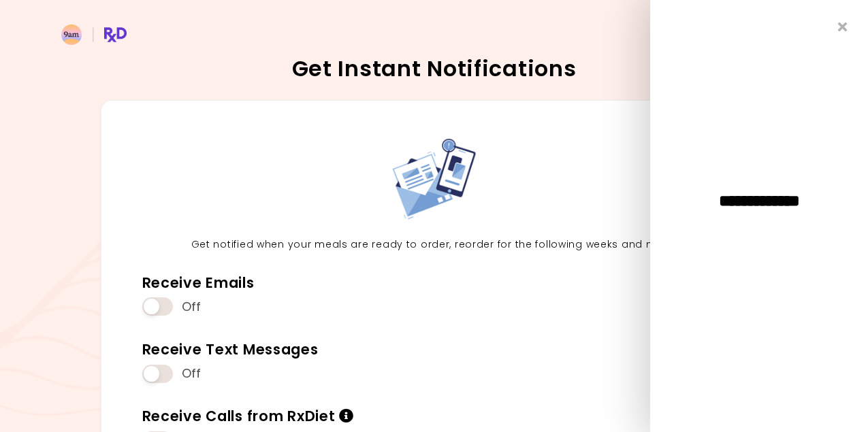 This screenshot has width=868, height=432. Describe the element at coordinates (248, 416) in the screenshot. I see `div: Receive Calls from RxDiet` at that location.